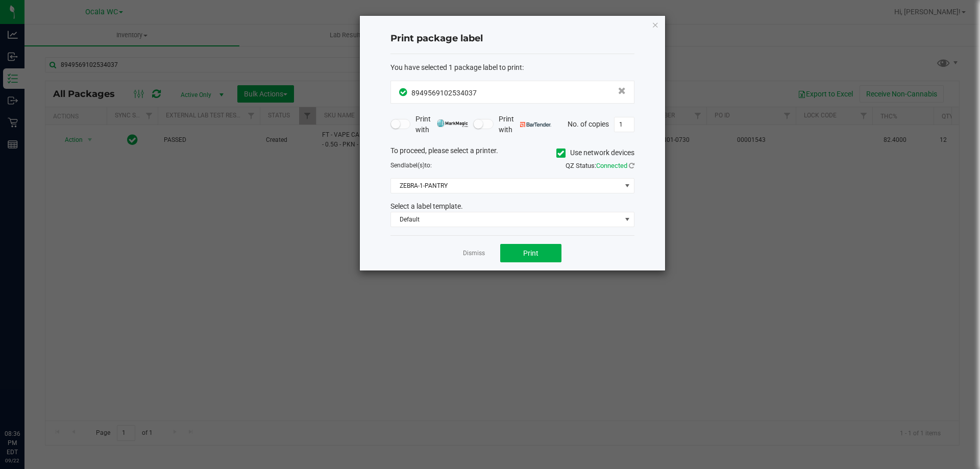  What do you see at coordinates (506, 186) in the screenshot?
I see `span: ZEBRA-1-PANTRY` at bounding box center [506, 186].